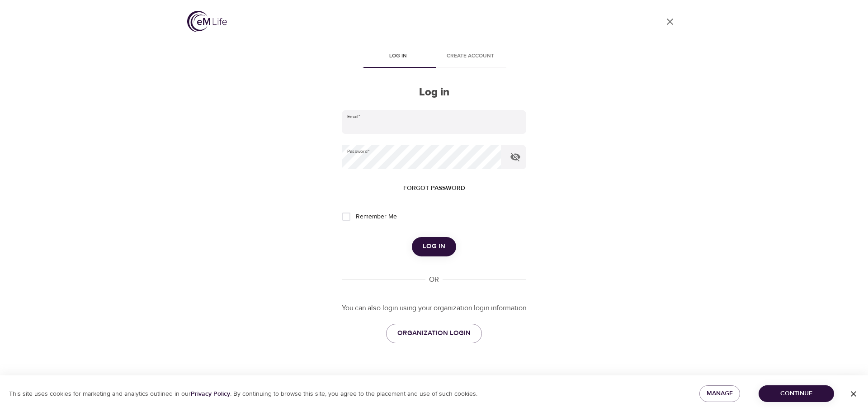 This screenshot has height=412, width=868. Describe the element at coordinates (434, 247) in the screenshot. I see `button: Log in` at that location.